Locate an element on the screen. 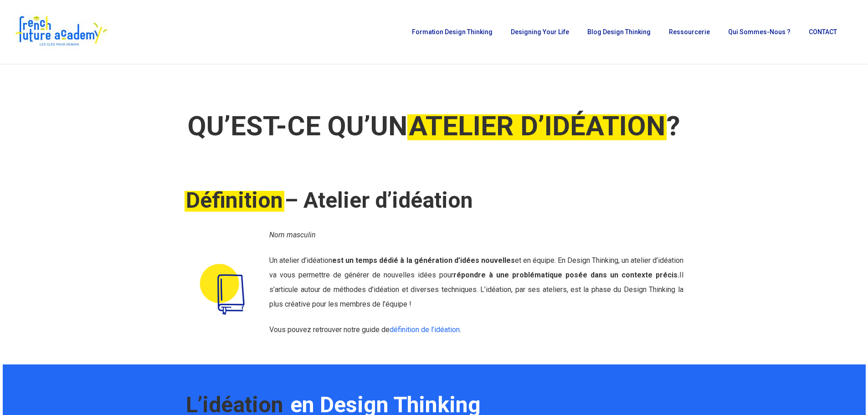 This screenshot has height=415, width=868. span: Designing Your Life is located at coordinates (540, 32).